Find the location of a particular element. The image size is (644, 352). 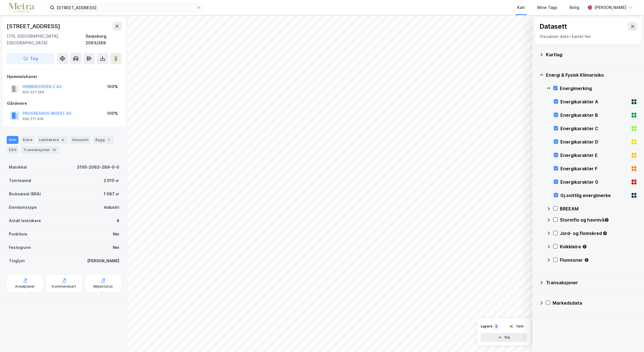

div: Energikarakter D is located at coordinates (594, 142).